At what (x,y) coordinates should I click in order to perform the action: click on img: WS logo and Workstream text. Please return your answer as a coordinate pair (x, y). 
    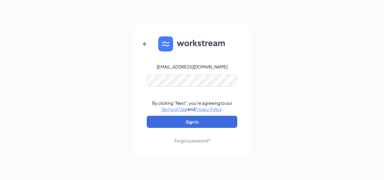
    Looking at the image, I should click on (192, 44).